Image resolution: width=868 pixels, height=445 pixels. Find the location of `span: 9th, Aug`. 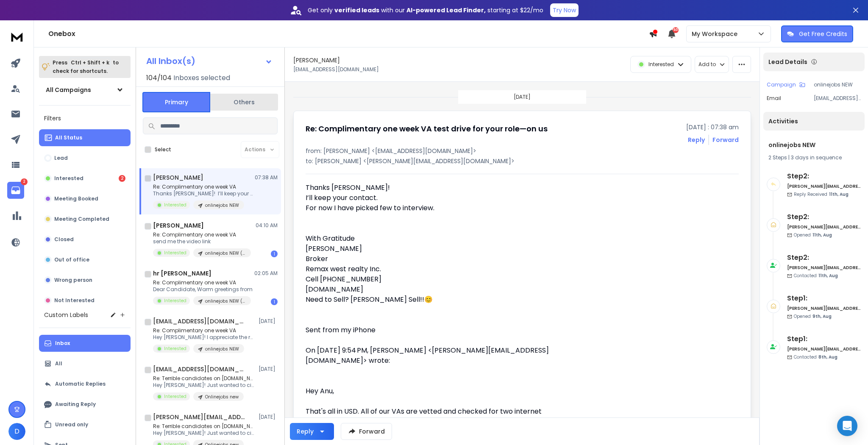

span: 9th, Aug is located at coordinates (822, 316).